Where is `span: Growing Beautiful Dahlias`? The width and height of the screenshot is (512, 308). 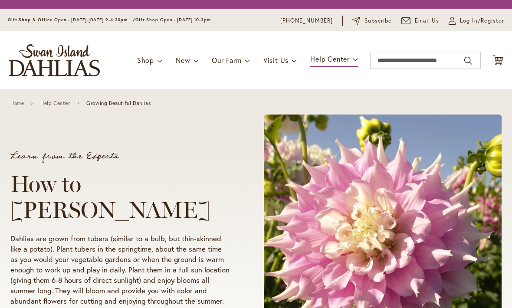 span: Growing Beautiful Dahlias is located at coordinates (118, 103).